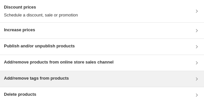 The height and width of the screenshot is (103, 204). What do you see at coordinates (19, 30) in the screenshot?
I see `h3: Increase prices` at bounding box center [19, 30].